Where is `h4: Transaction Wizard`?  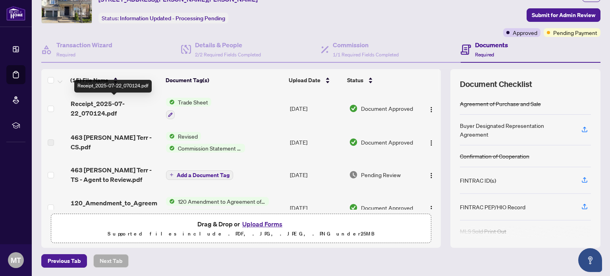
h4: Transaction Wizard is located at coordinates (84, 45).